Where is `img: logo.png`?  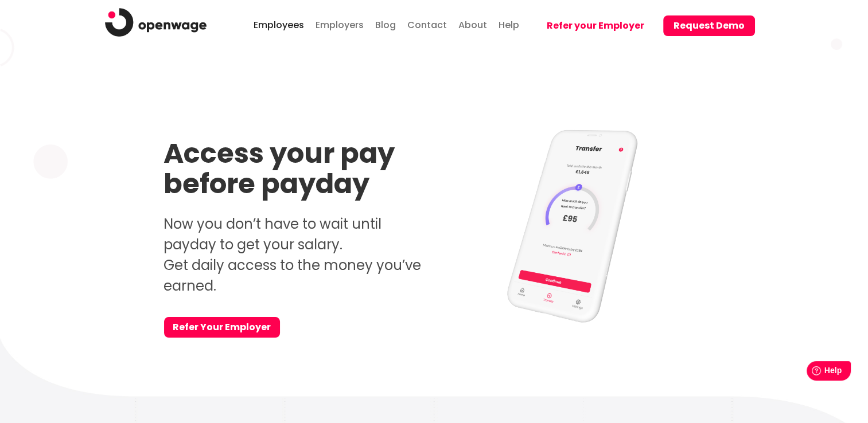 img: logo.png is located at coordinates (156, 22).